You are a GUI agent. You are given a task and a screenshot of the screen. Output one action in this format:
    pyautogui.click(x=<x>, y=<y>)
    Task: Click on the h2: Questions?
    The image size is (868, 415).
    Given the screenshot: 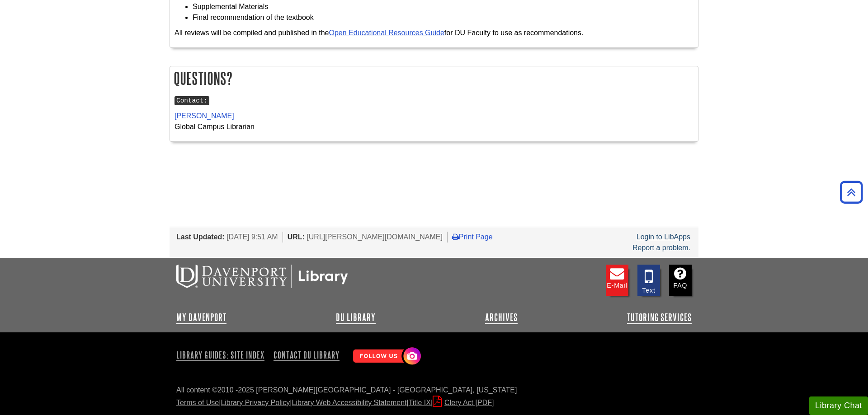 What is the action you would take?
    pyautogui.click(x=434, y=78)
    